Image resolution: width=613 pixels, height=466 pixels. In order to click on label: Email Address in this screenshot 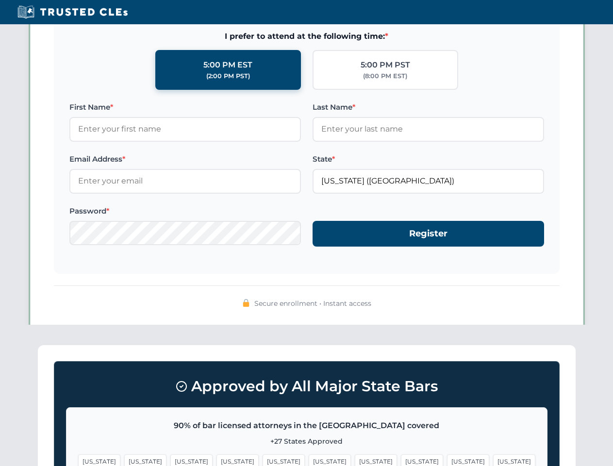, I will do `click(185, 159)`.